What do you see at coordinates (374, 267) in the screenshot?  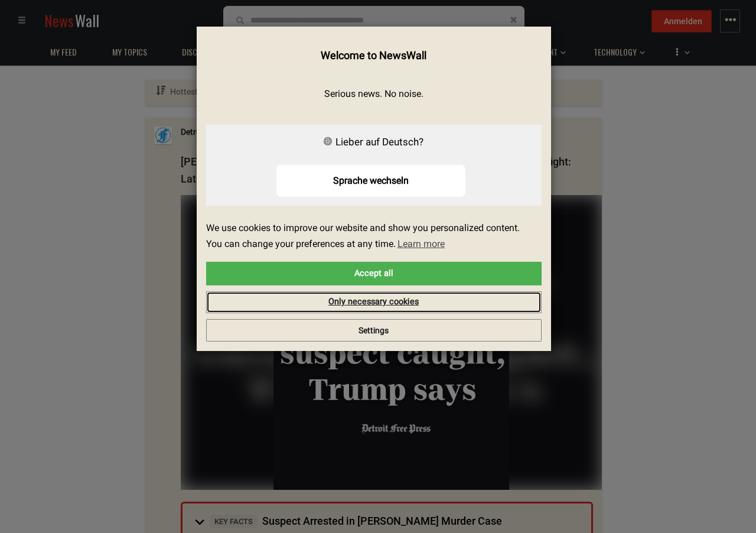 I see `div: cookieconsent` at bounding box center [374, 267].